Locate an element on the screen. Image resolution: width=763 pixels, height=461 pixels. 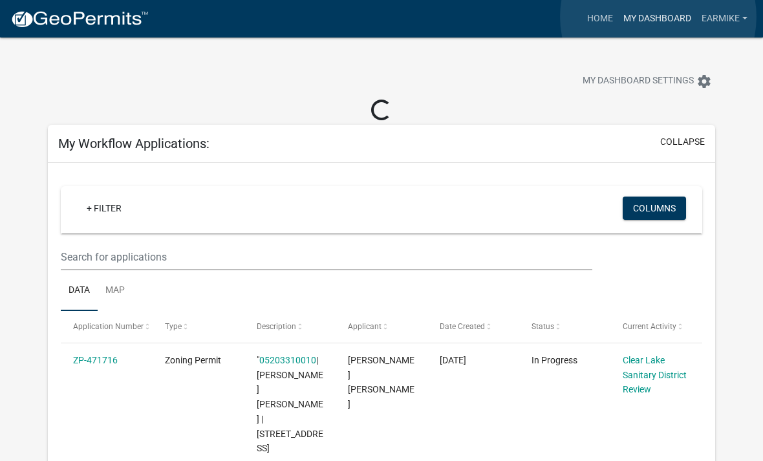
a: Map is located at coordinates (115, 291).